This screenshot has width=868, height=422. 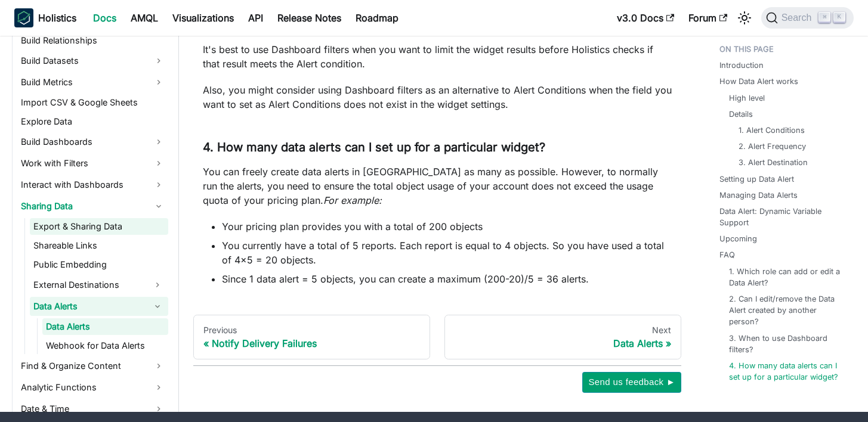 I want to click on button: Expand sidebar category 'External Destinations', so click(x=158, y=285).